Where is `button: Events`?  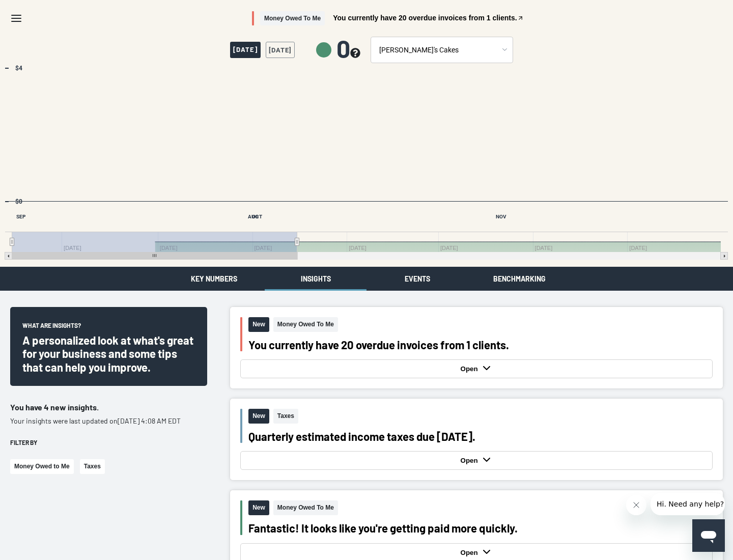 button: Events is located at coordinates (417, 278).